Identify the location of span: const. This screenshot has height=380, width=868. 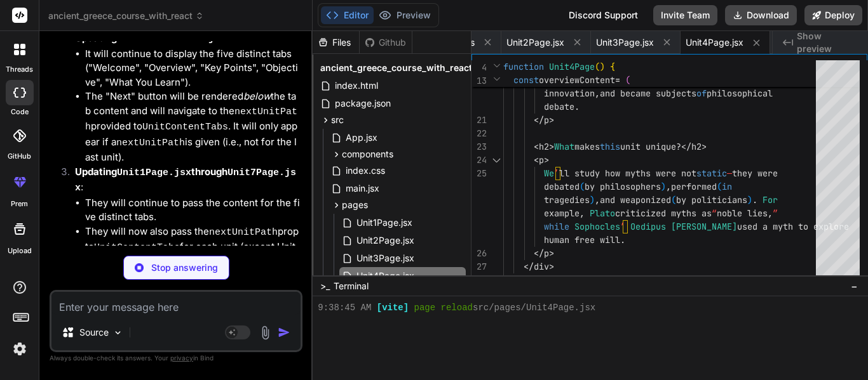
(526, 80).